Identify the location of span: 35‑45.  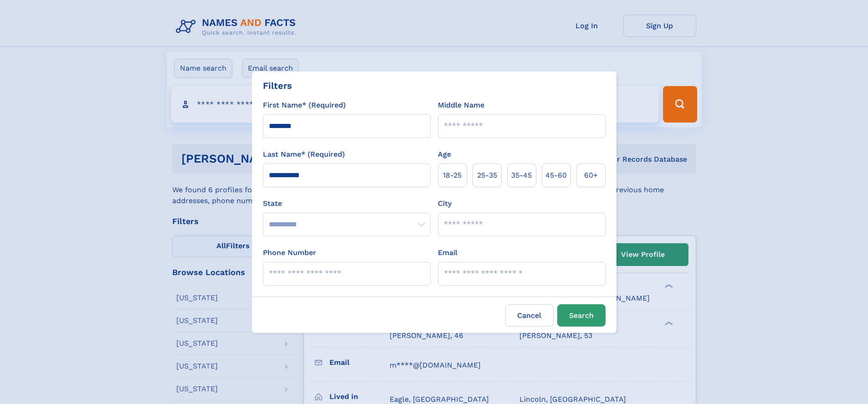
(521, 175).